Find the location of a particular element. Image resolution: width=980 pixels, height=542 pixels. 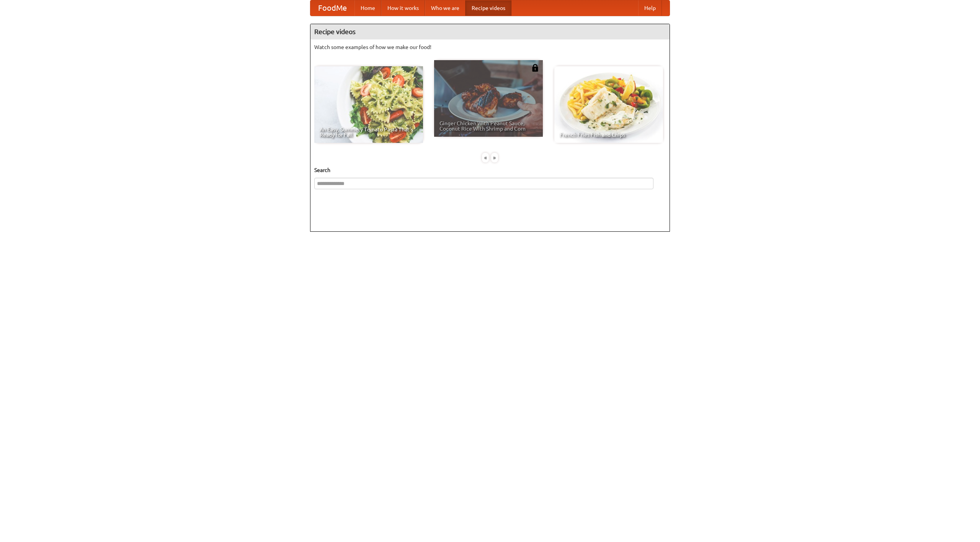

h5: Search is located at coordinates (490, 170).